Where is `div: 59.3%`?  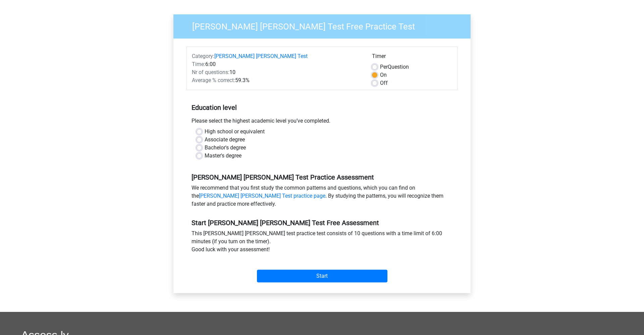
div: 59.3% is located at coordinates (277, 80).